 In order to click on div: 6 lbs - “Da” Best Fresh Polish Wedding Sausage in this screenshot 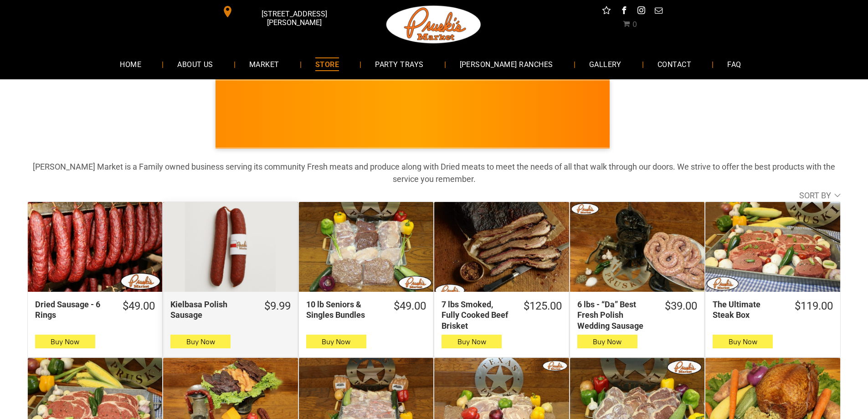, I will do `click(615, 315)`.